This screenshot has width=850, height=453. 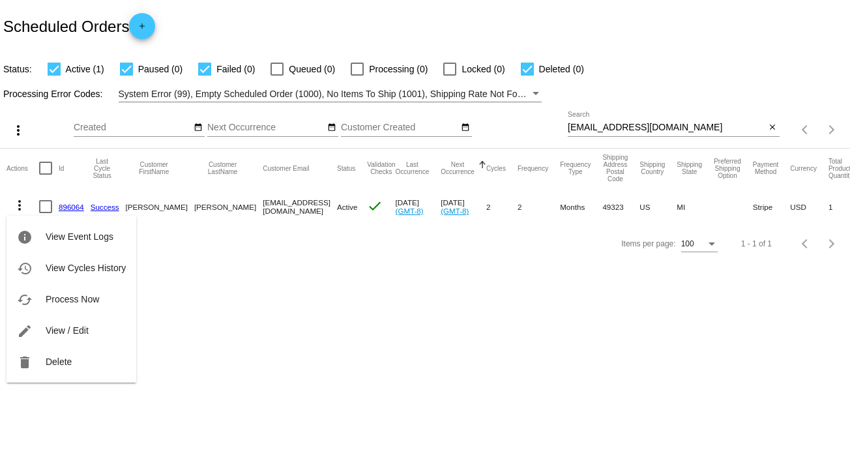 I want to click on span: Process Now, so click(x=72, y=299).